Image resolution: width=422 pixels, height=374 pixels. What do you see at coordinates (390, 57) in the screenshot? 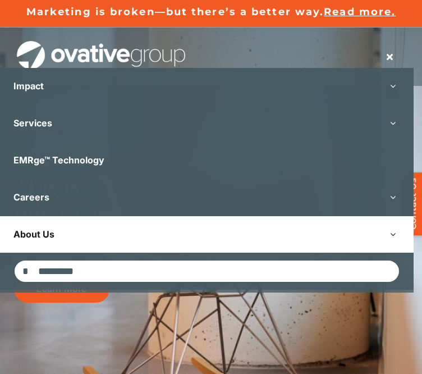
I see `nav: Menu` at bounding box center [390, 57].